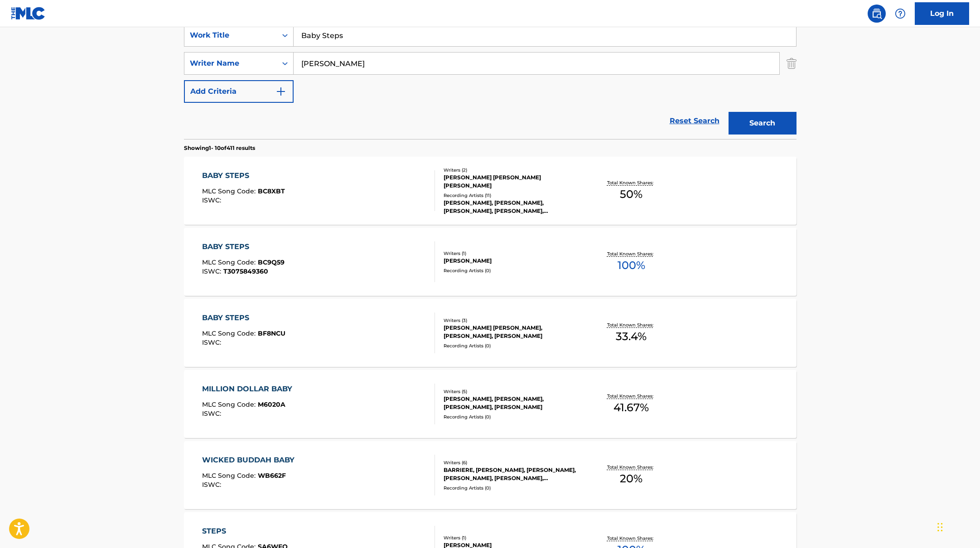 The width and height of the screenshot is (980, 548). I want to click on div: Writers ( 2 ), so click(511, 170).